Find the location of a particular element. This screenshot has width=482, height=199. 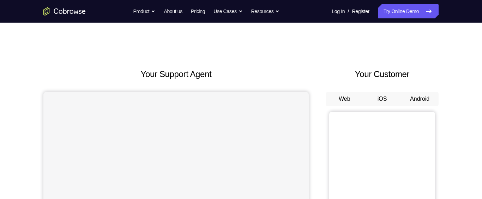

button: Web is located at coordinates (345, 99).